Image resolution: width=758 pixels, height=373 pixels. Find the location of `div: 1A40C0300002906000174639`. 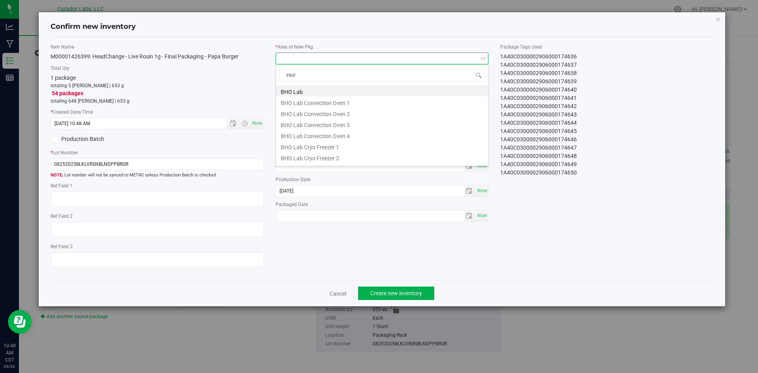

div: 1A40C0300002906000174639 is located at coordinates (607, 81).